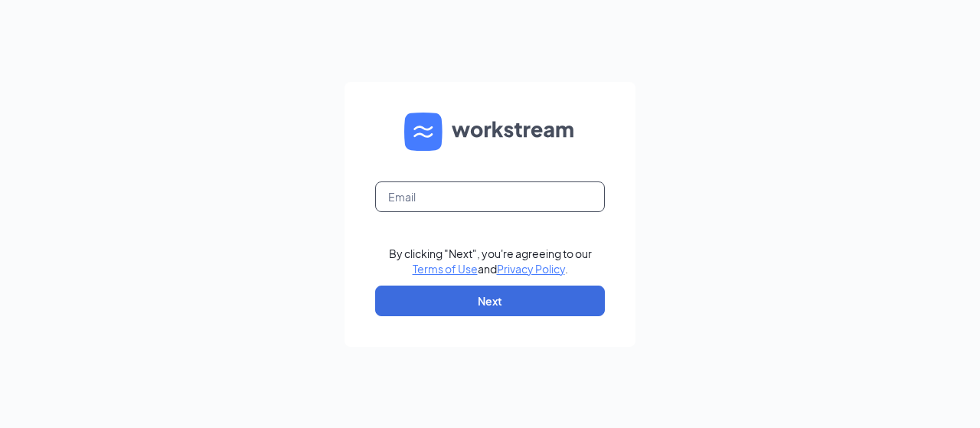 The image size is (980, 428). What do you see at coordinates (490, 131) in the screenshot?
I see `img: WS logo and Workstream text` at bounding box center [490, 131].